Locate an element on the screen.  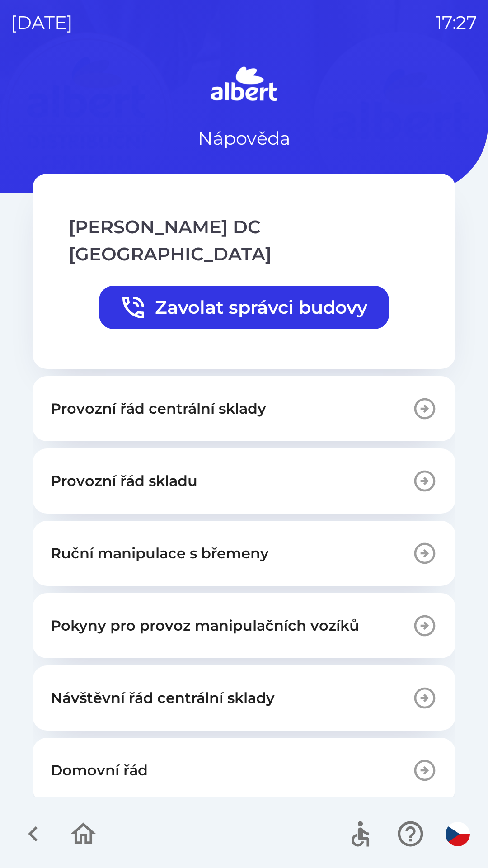
button: Domovní řád is located at coordinates (244, 770).